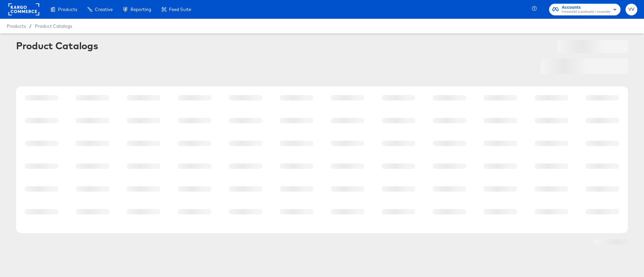 Image resolution: width=644 pixels, height=277 pixels. I want to click on span: Product Catalogs, so click(53, 26).